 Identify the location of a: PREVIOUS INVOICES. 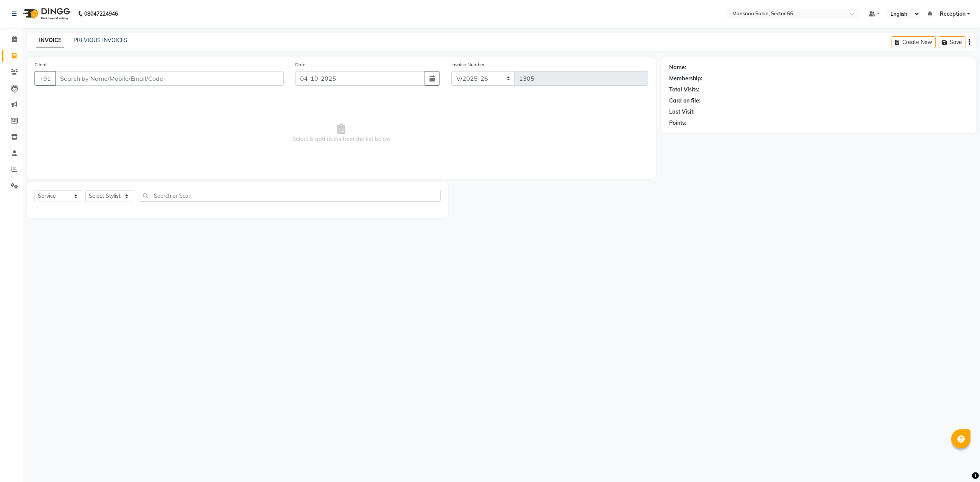
(100, 40).